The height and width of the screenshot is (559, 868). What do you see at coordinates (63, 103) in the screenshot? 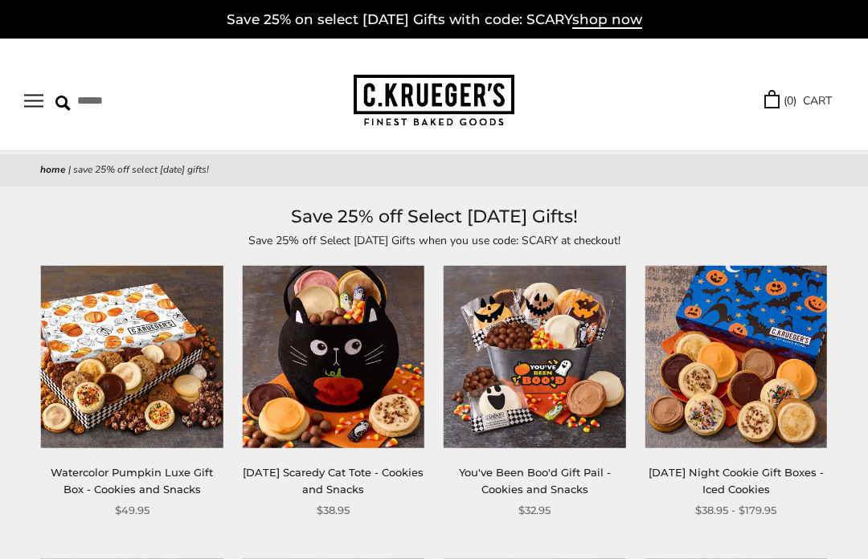
I see `img: Search` at bounding box center [63, 103].